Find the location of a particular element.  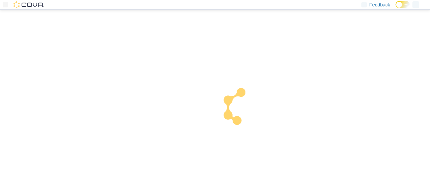

span: Dark Mode is located at coordinates (396, 8).